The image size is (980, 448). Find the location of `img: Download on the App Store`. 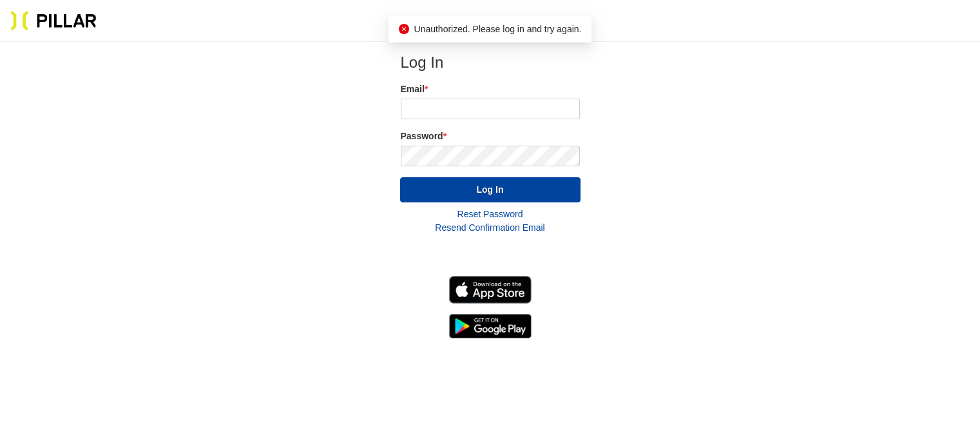

img: Download on the App Store is located at coordinates (490, 290).